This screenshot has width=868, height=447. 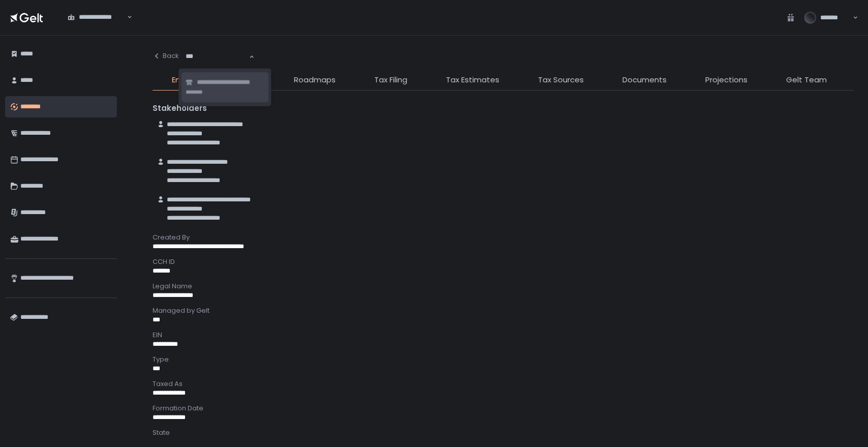 What do you see at coordinates (166, 56) in the screenshot?
I see `div: Back` at bounding box center [166, 56].